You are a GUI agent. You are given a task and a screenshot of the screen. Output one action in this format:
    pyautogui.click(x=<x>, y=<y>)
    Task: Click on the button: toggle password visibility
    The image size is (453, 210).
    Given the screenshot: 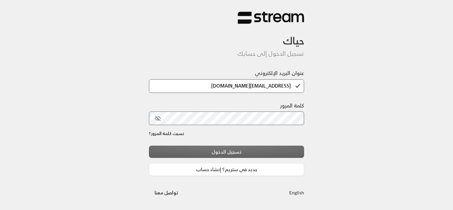 What is the action you would take?
    pyautogui.click(x=158, y=118)
    